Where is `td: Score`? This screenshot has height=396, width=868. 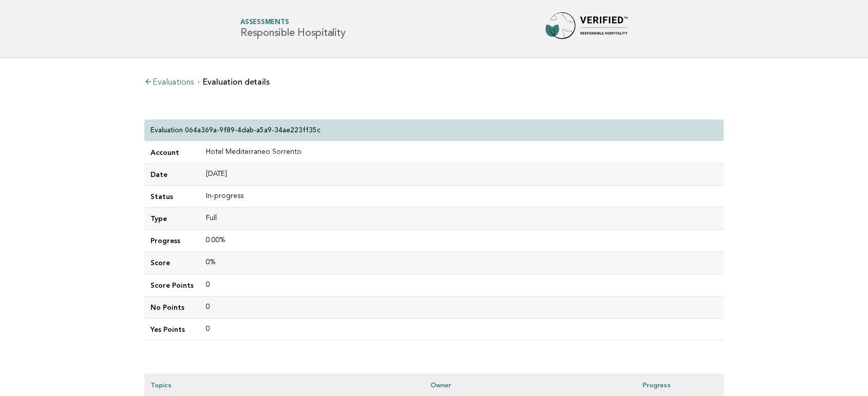
td: Score is located at coordinates (172, 263).